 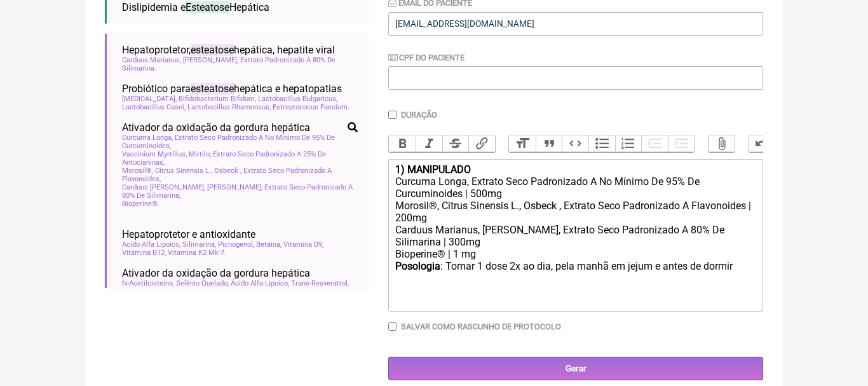 I want to click on span: Vitamina B12, so click(x=144, y=253).